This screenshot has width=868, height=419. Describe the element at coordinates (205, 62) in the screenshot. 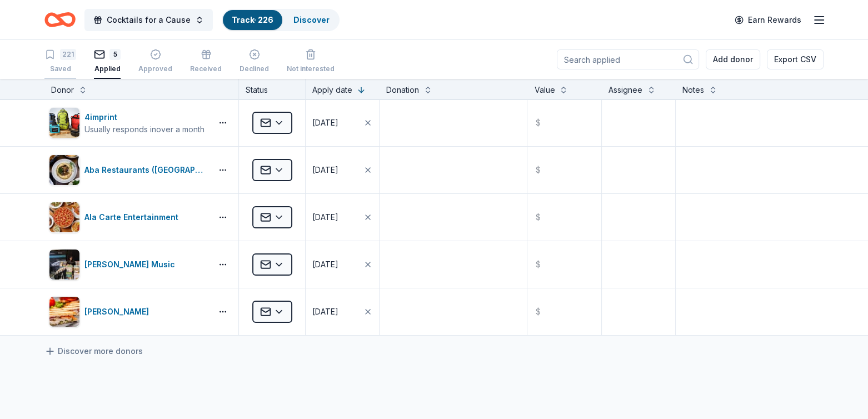

I see `button: Received` at that location.